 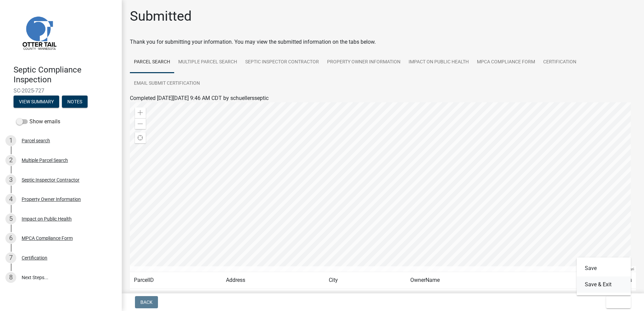 I want to click on a: Certification, so click(x=560, y=63).